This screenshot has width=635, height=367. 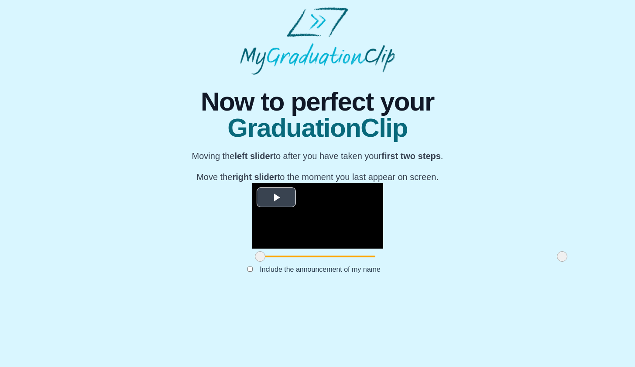 What do you see at coordinates (411, 156) in the screenshot?
I see `b: first two steps` at bounding box center [411, 156].